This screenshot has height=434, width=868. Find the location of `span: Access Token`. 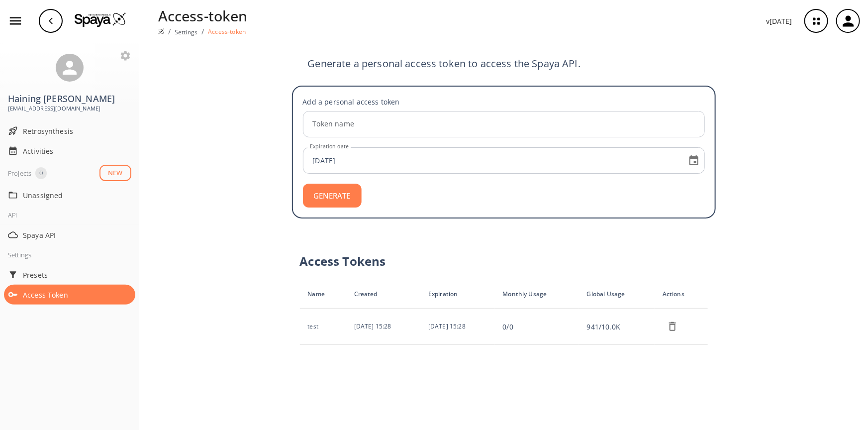

span: Access Token is located at coordinates (77, 295).